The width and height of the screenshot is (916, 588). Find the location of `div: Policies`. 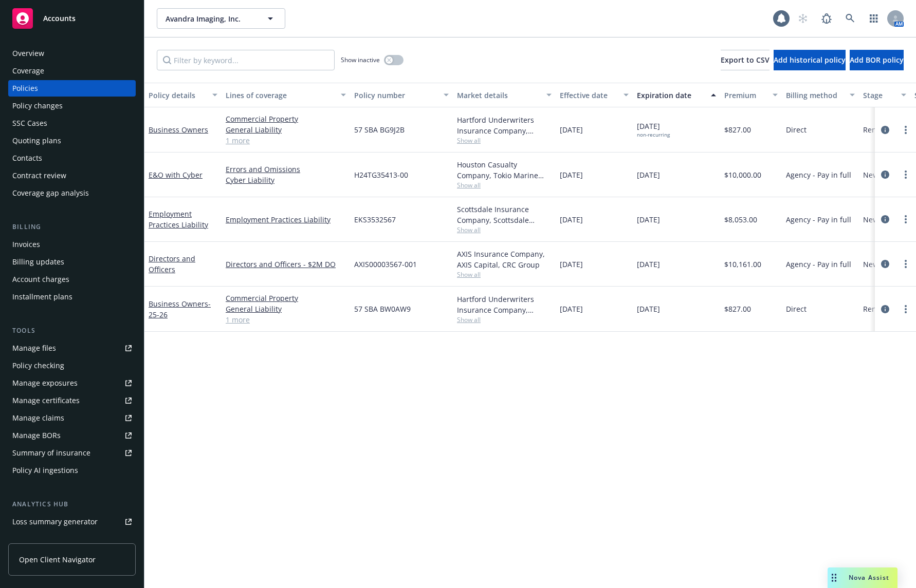

div: Policies is located at coordinates (25, 88).